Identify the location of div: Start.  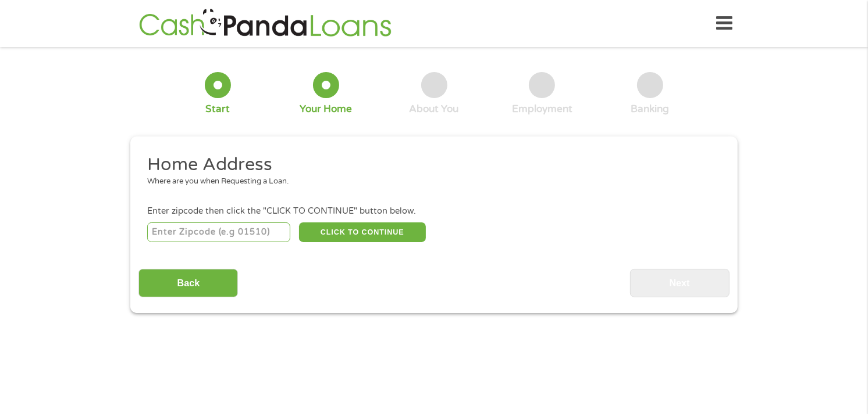
(218, 109).